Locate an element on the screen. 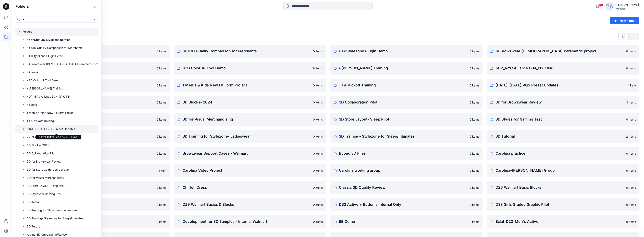 The width and height of the screenshot is (644, 237). button: New Folder is located at coordinates (625, 21).